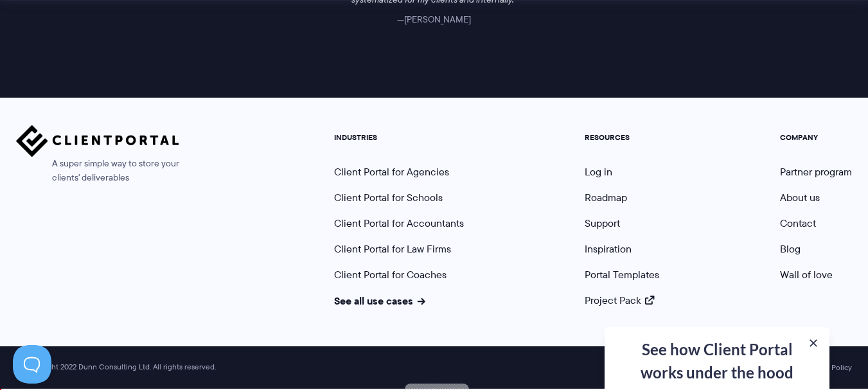 This screenshot has height=390, width=868. Describe the element at coordinates (116, 367) in the screenshot. I see `span: © Copyright 2022 Dunn Consulting Ltd. All rights reserved.` at that location.